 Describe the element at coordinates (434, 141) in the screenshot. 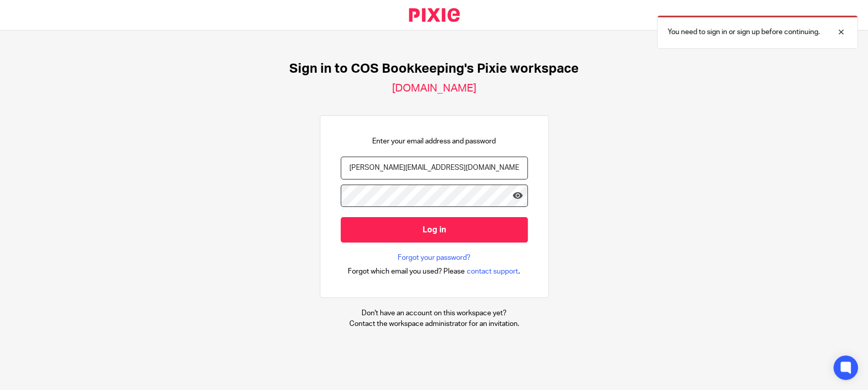

I see `p: Enter your email address and password` at that location.